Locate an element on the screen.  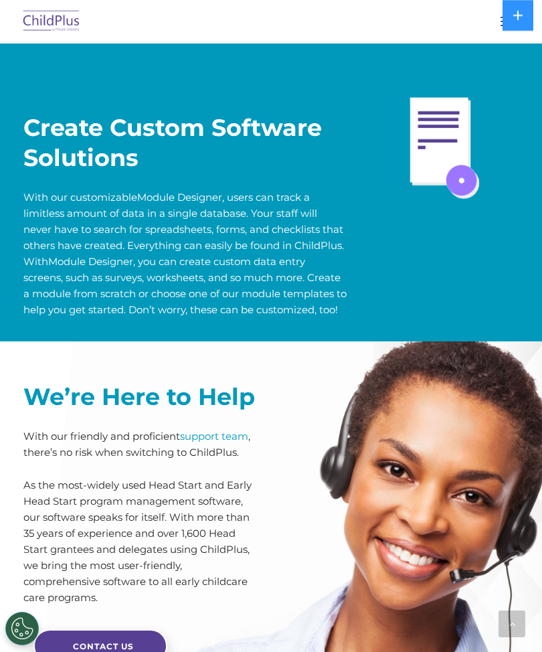
img: ChildPlus by Procare Solutions is located at coordinates (52, 21).